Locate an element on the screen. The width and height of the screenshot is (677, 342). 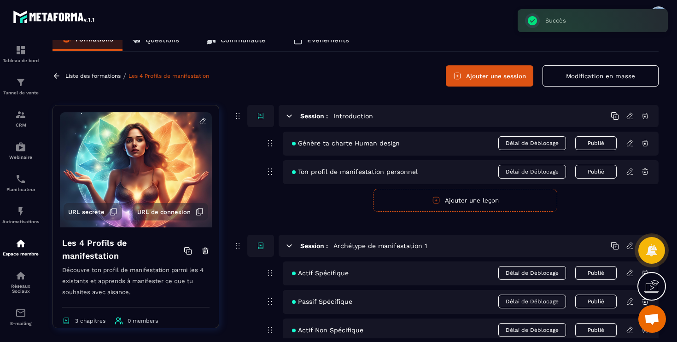
a: social-networksocial-networkRéseaux Sociaux is located at coordinates (21, 282).